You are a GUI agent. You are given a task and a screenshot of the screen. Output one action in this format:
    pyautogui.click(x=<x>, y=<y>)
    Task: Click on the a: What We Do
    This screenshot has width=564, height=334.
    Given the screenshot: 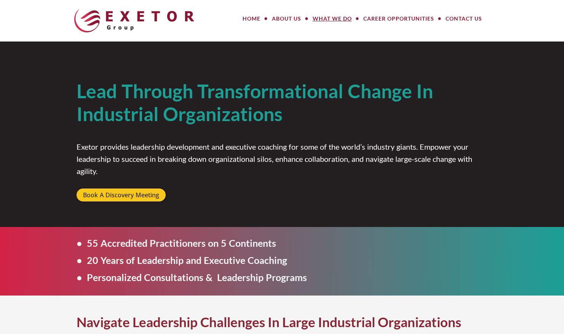 What is the action you would take?
    pyautogui.click(x=332, y=19)
    